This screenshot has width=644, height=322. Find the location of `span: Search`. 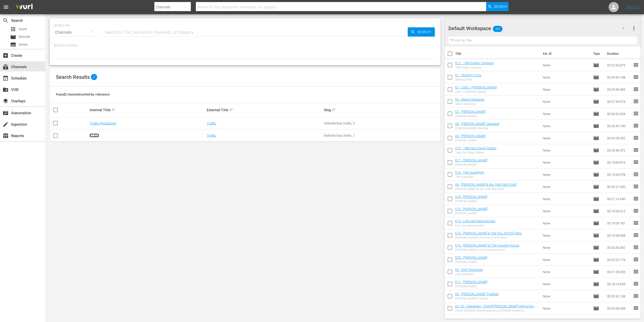

span: Search is located at coordinates (425, 32).